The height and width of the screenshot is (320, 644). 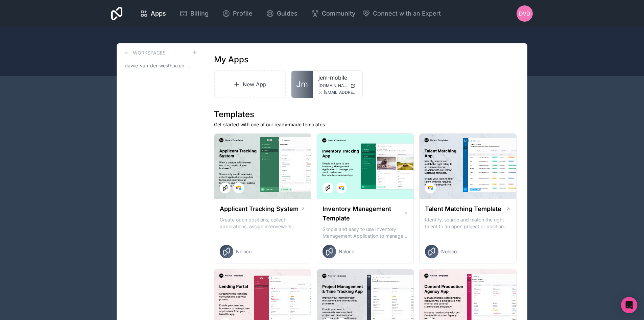 What do you see at coordinates (160, 66) in the screenshot?
I see `a: dawie-van-der-westhuizen-workspace` at bounding box center [160, 66].